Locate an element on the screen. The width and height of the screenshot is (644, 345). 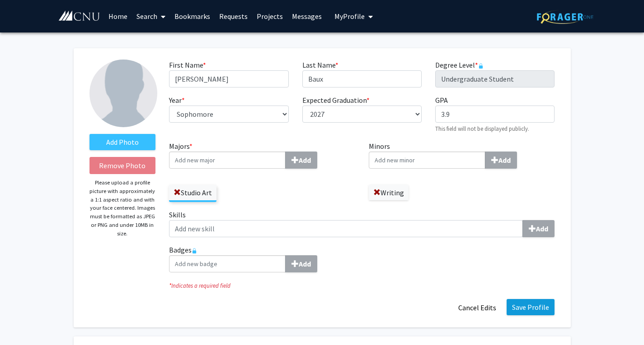
label: AddProfile Picture is located at coordinates (122, 142).